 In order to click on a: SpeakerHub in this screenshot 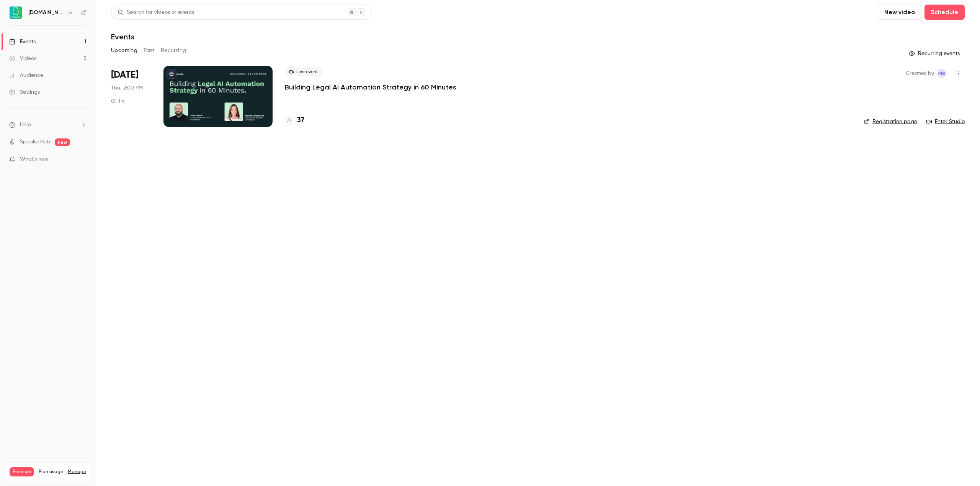, I will do `click(35, 142)`.